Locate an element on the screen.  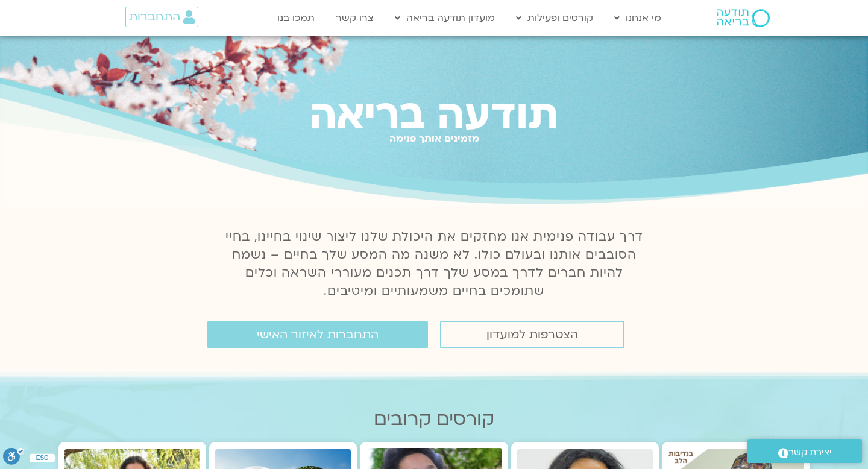
a: הצטרפות למועדון is located at coordinates (532, 334).